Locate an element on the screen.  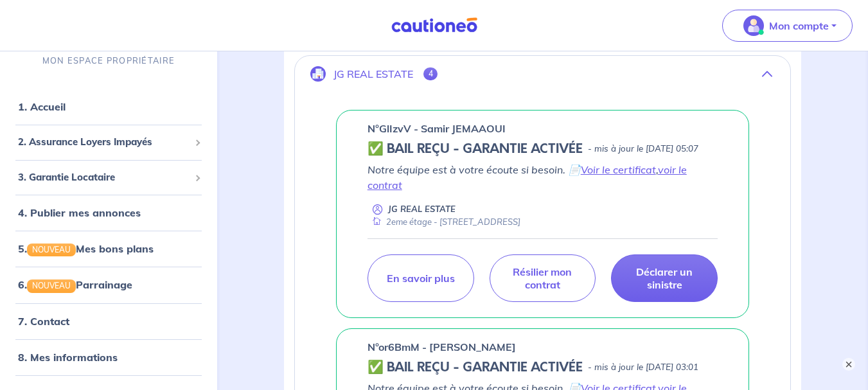
a: Résilier mon contrat is located at coordinates (543, 278).